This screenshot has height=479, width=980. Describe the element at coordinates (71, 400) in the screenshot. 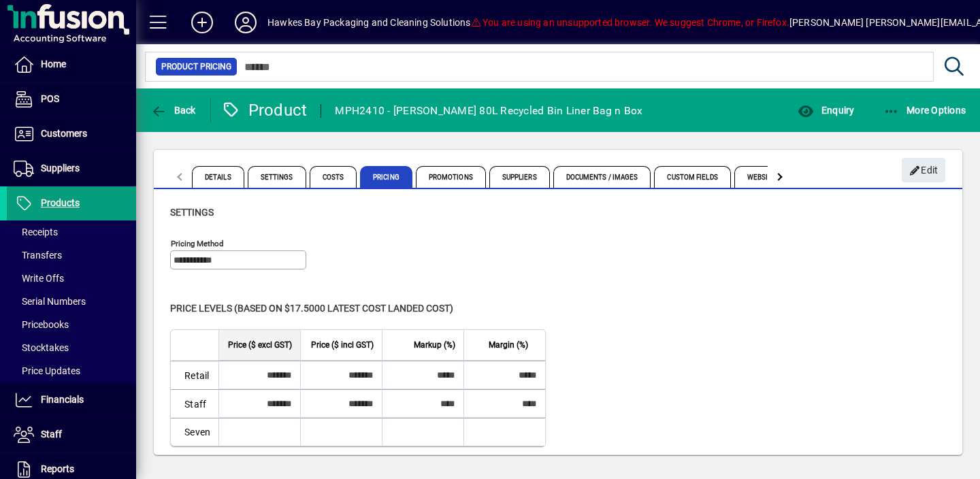

I see `a: Financials` at that location.